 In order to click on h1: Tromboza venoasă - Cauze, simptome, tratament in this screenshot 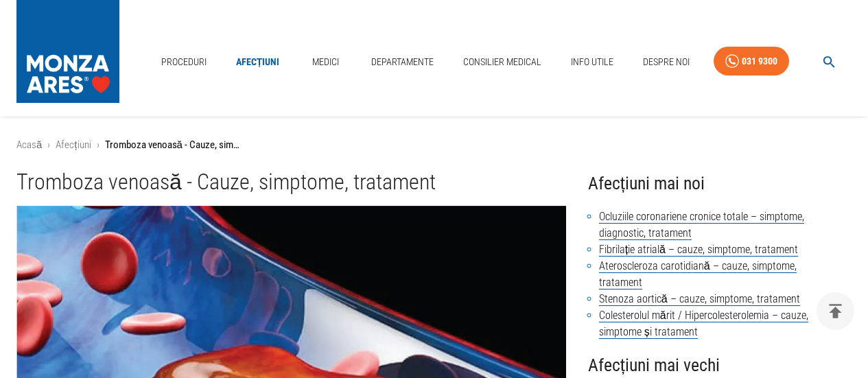, I will do `click(291, 182)`.